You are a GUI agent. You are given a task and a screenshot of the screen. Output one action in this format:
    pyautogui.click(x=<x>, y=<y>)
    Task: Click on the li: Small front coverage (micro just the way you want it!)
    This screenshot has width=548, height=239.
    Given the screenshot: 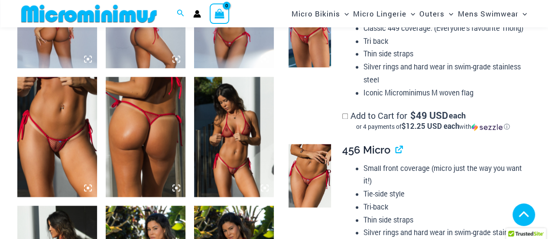 What is the action you would take?
    pyautogui.click(x=444, y=174)
    